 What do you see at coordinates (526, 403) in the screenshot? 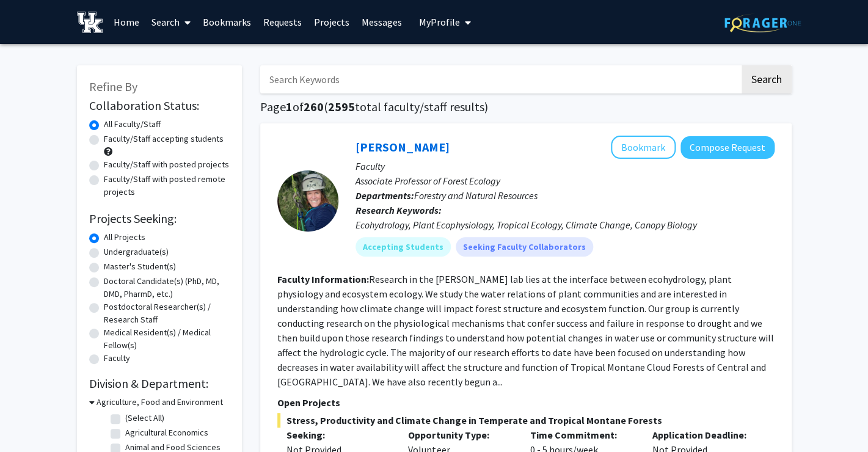
I see `p: Open Projects` at bounding box center [526, 403].